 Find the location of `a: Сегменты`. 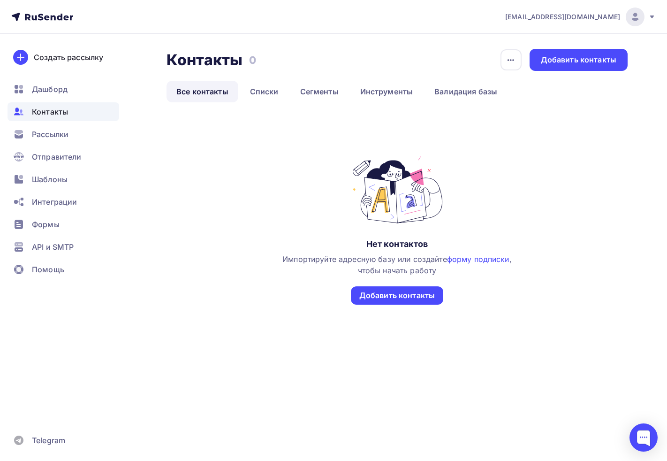

a: Сегменты is located at coordinates (319, 91).